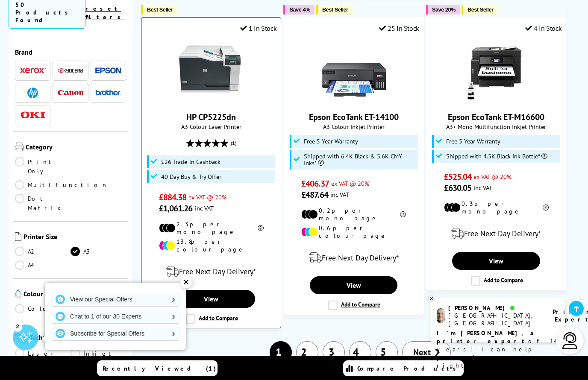 The width and height of the screenshot is (588, 380). What do you see at coordinates (70, 93) in the screenshot?
I see `img: Canon` at bounding box center [70, 93].